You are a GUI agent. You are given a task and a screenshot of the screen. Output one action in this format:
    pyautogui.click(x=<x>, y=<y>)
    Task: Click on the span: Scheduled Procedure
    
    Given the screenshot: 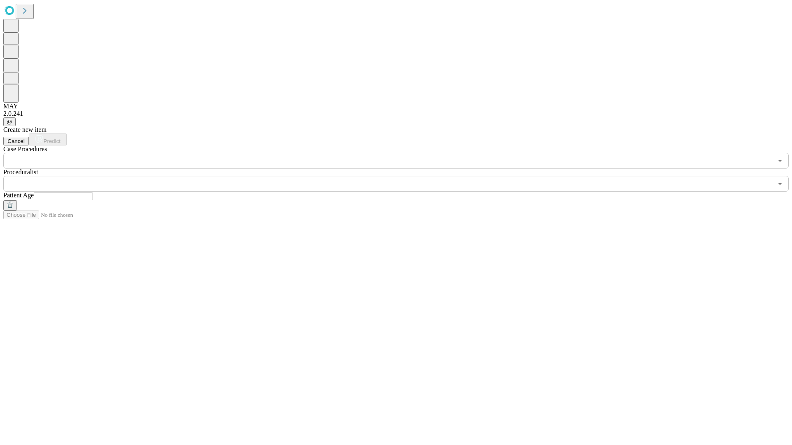 What is the action you would take?
    pyautogui.click(x=25, y=149)
    